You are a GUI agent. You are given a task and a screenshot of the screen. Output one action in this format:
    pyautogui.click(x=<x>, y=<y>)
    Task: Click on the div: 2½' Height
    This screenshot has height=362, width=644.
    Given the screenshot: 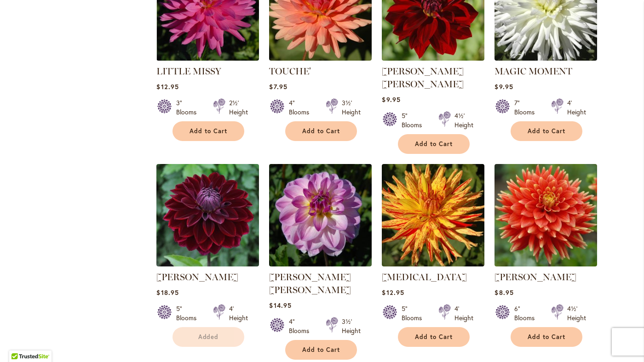 What is the action you would take?
    pyautogui.click(x=238, y=107)
    